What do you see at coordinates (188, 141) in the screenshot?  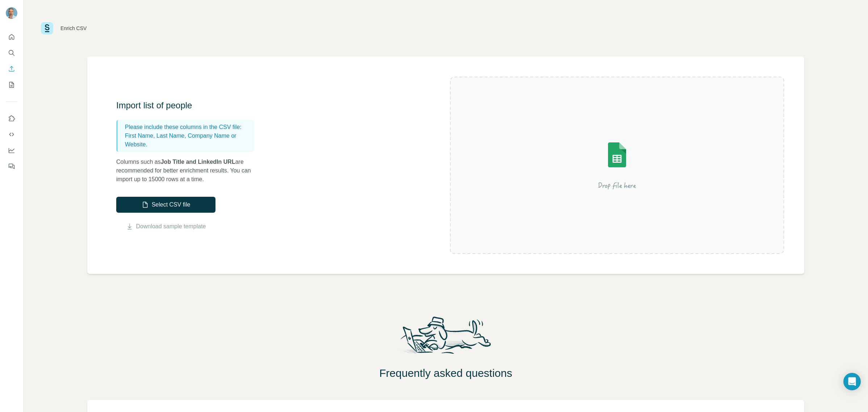 I see `p: First Name, Last Name, Company Name or Website.` at bounding box center [188, 141].